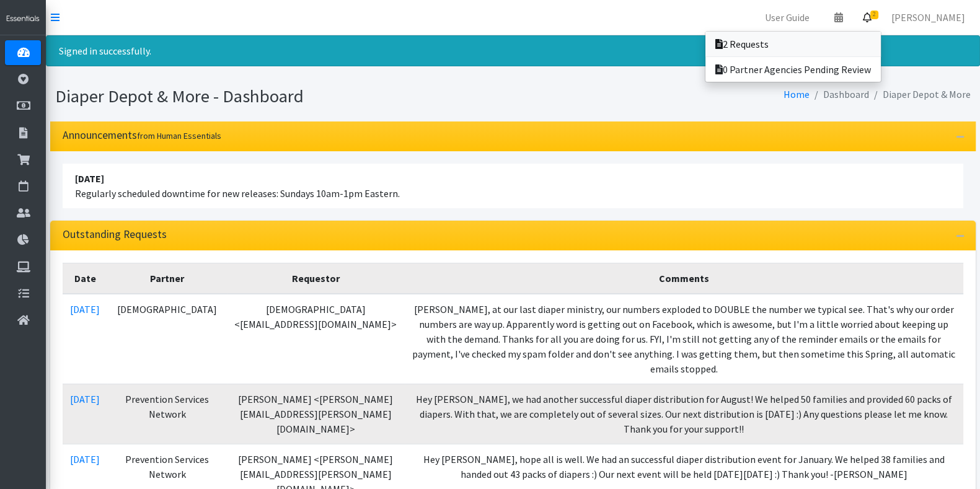 Image resolution: width=980 pixels, height=489 pixels. I want to click on h1: Diaper Depot & More - Dashboard, so click(281, 96).